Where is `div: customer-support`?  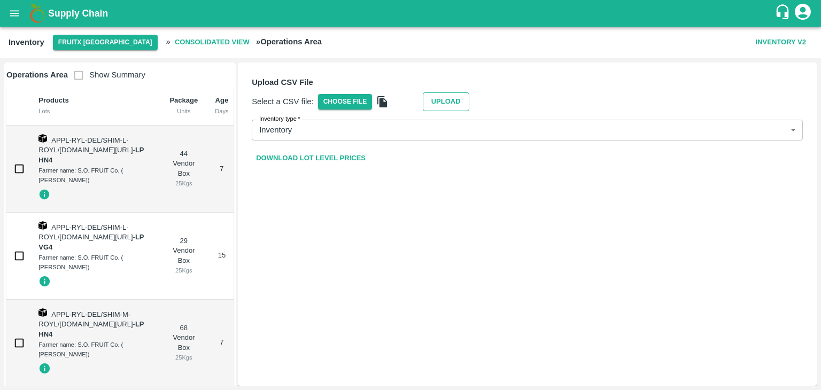 div: customer-support is located at coordinates (784, 13).